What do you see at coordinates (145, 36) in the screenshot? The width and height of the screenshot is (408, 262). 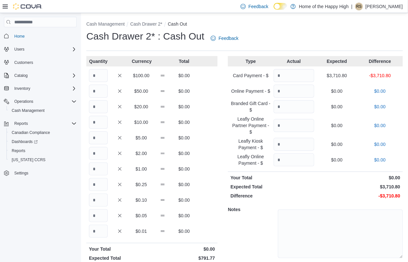 I see `h1: Cash Drawer 2* : Cash Out` at bounding box center [145, 36].